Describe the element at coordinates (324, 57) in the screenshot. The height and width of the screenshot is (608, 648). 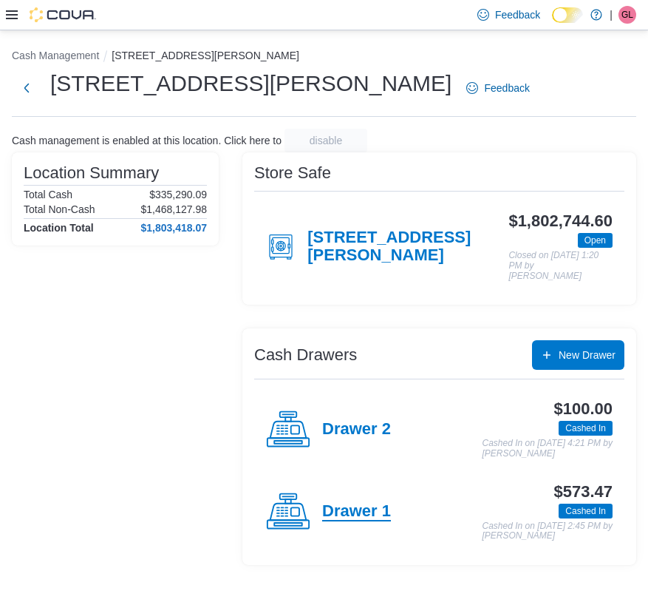
I see `nav: An example of EuiBreadcrumbs` at that location.